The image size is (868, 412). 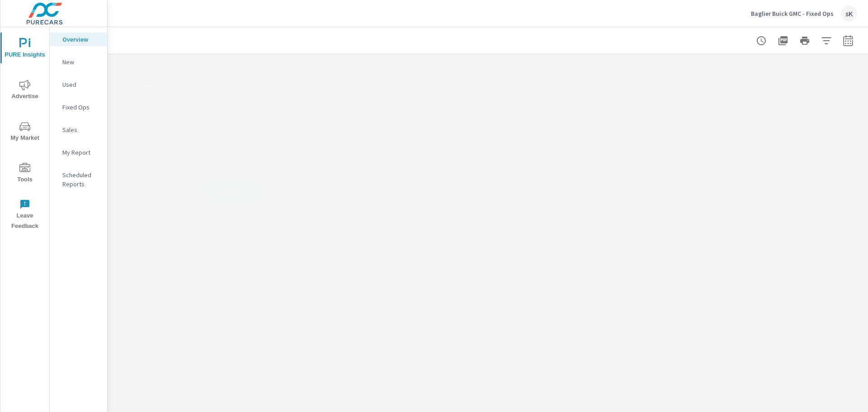 I want to click on span: Tools, so click(x=25, y=174).